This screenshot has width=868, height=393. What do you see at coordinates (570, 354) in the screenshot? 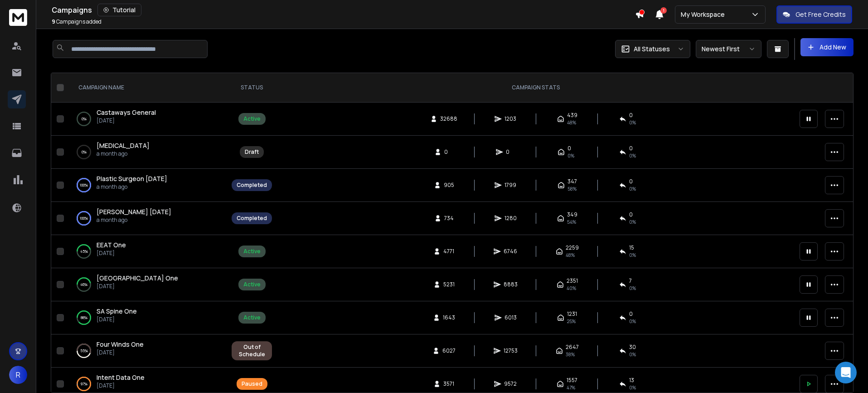
I see `span: 38 %` at bounding box center [570, 354].